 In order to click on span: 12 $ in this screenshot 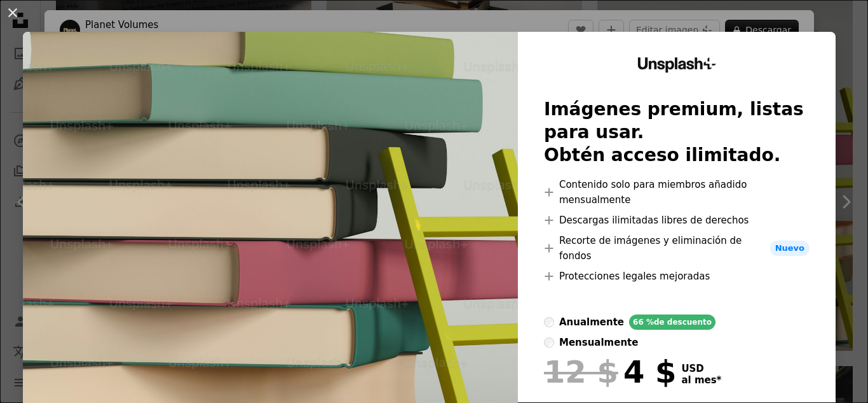, I will do `click(581, 372)`.